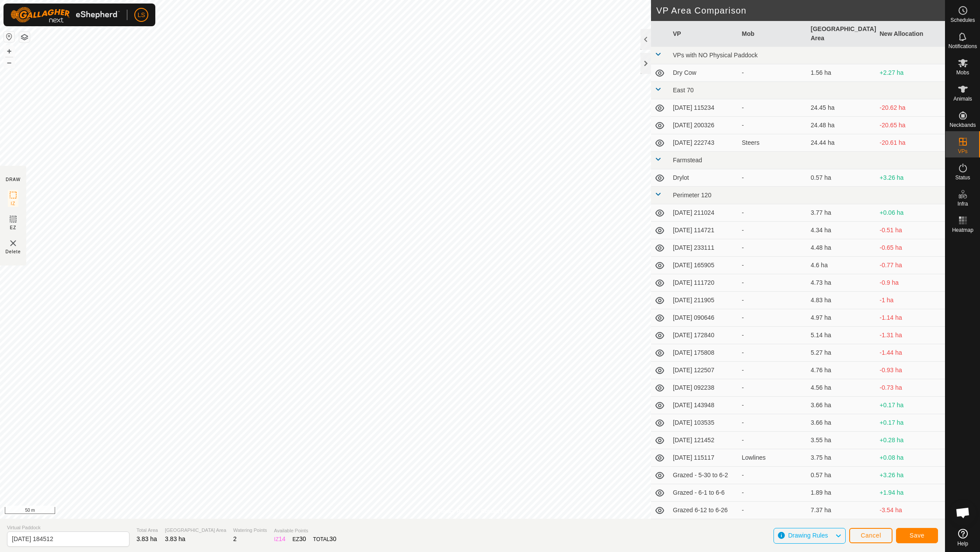  Describe the element at coordinates (962, 544) in the screenshot. I see `span: Help` at that location.